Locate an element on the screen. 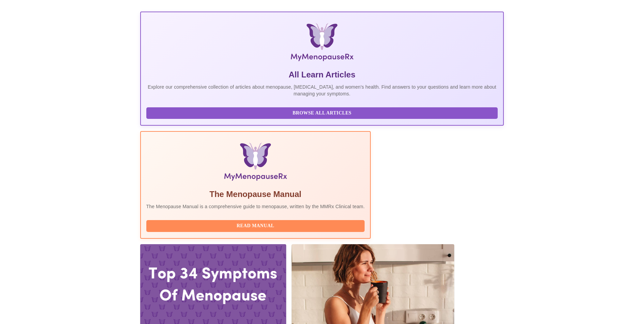 The width and height of the screenshot is (644, 324). button: Read Manual is located at coordinates (256, 226).